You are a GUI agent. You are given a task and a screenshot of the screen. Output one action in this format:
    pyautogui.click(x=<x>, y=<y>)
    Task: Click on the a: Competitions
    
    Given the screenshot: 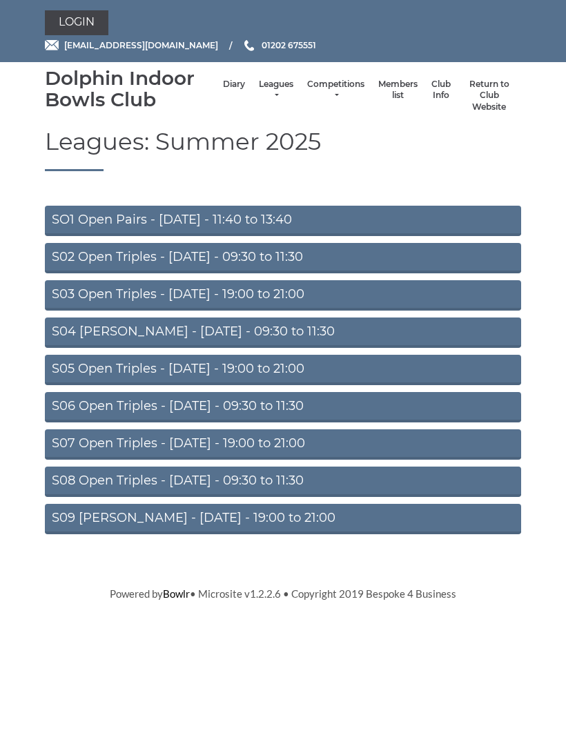 What is the action you would take?
    pyautogui.click(x=335, y=90)
    